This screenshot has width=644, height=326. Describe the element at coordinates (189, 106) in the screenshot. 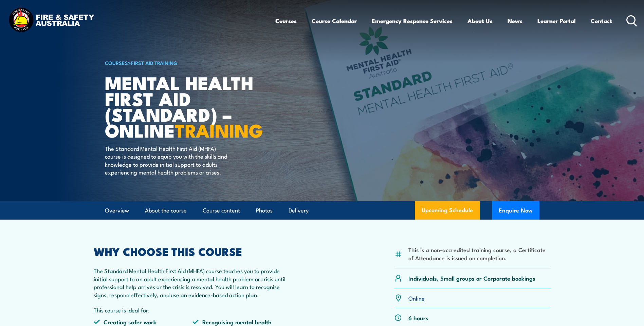

I see `h1: Mental Health First Aid (Standard) – Online` at that location.